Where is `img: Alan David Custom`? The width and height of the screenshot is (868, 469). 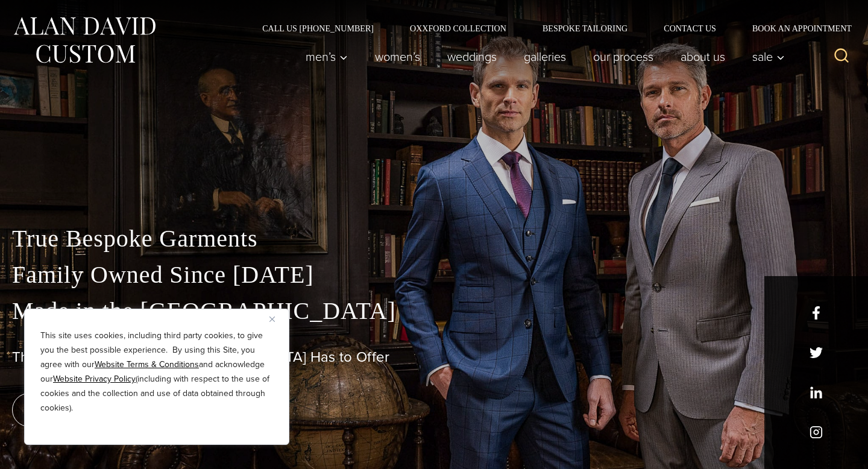
img: Alan David Custom is located at coordinates (85, 39).